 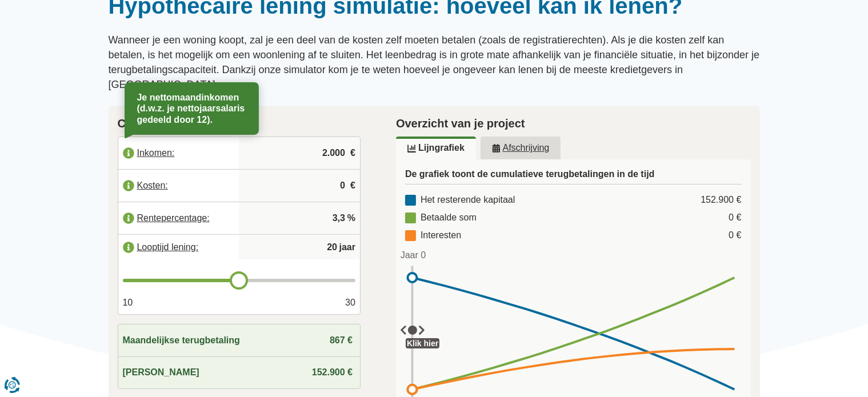 What do you see at coordinates (573, 123) in the screenshot?
I see `h2: Overzicht van je project` at bounding box center [573, 123].